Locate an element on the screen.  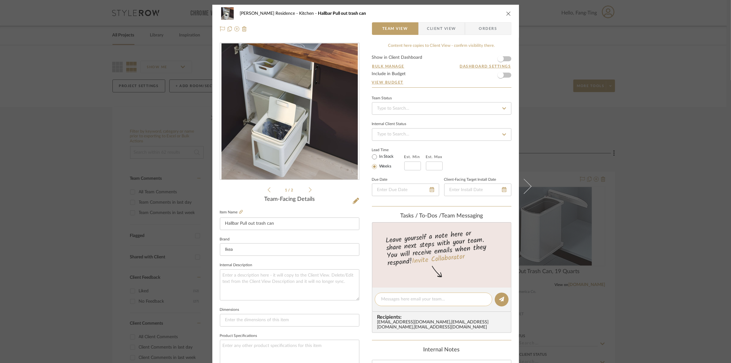
input: Enter the dimensions of this item is located at coordinates (290, 320).